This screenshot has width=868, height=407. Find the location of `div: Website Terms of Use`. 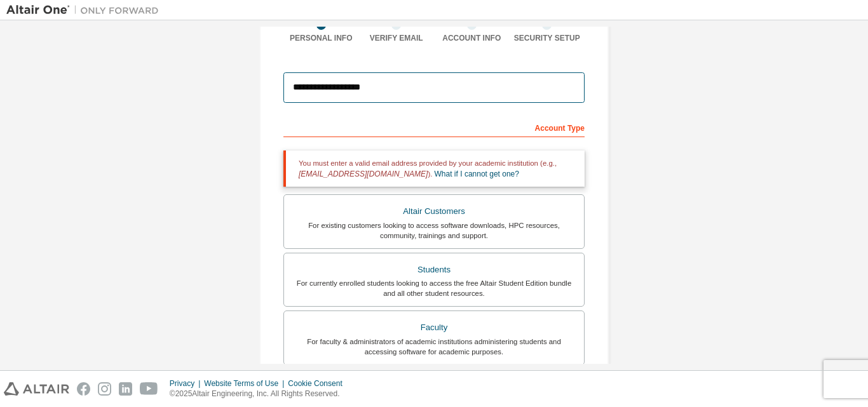

div: Website Terms of Use is located at coordinates (246, 383).